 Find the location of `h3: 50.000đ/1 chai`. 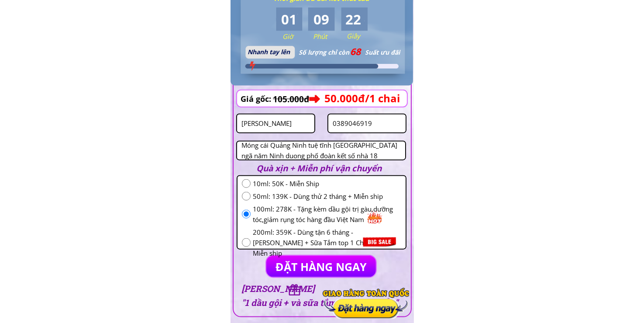

h3: 50.000đ/1 chai is located at coordinates (379, 98).